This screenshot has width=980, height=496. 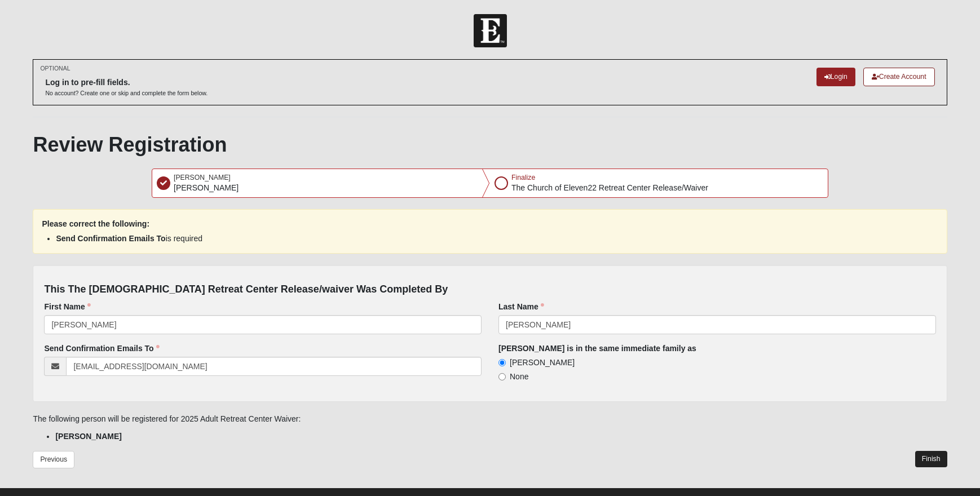 I want to click on label: First Name, so click(x=67, y=307).